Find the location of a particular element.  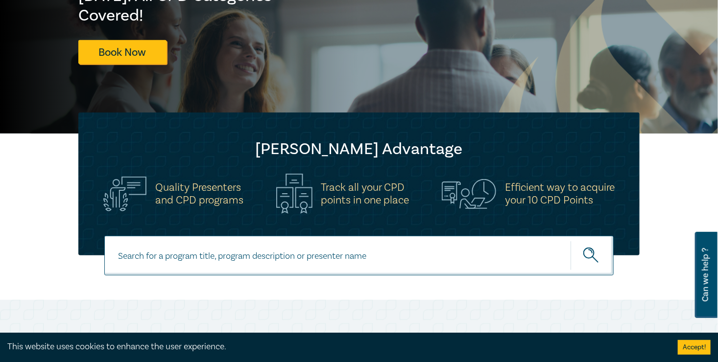

div: This website uses cookies to enhance the user experience. is located at coordinates (335, 347).